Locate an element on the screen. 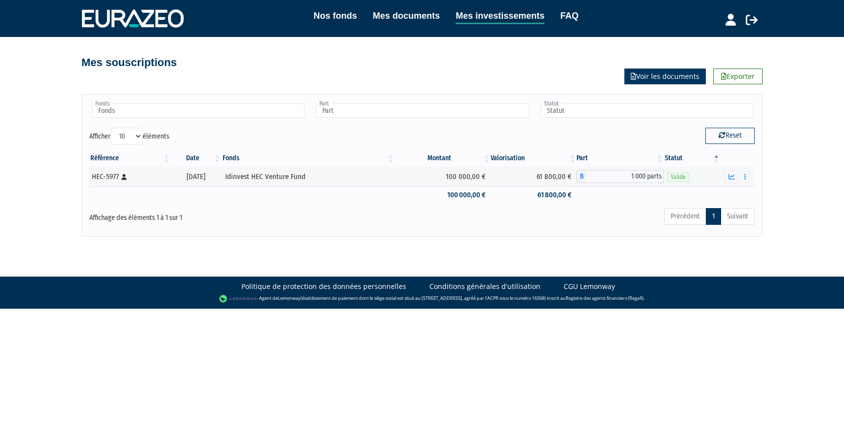  a: Registre des agents financiers (Regafi) is located at coordinates (604, 298).